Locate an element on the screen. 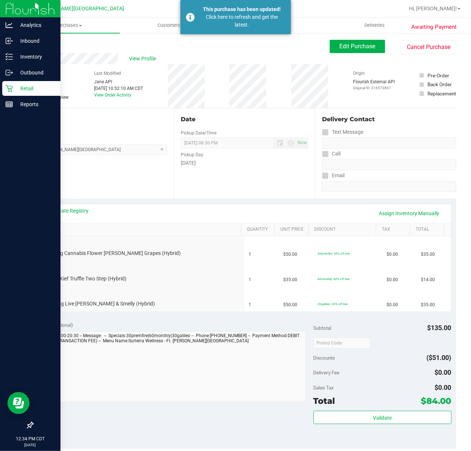 This screenshot has height=451, width=471. p: 12:34 PM CDT is located at coordinates (30, 439).